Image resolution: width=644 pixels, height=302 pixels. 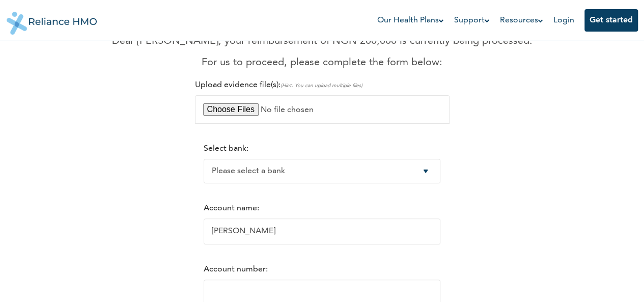 I want to click on a: Login, so click(x=564, y=20).